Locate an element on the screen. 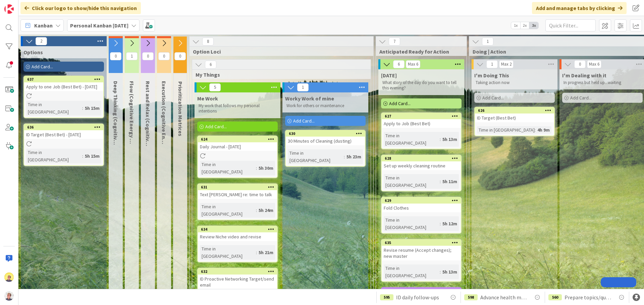  span: Me Work is located at coordinates (208, 99).